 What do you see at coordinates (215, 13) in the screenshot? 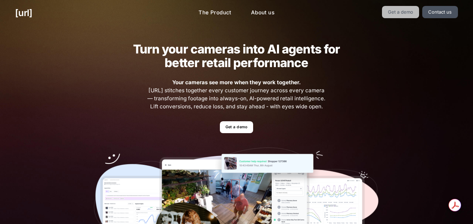
I see `a: The Product` at bounding box center [215, 13].